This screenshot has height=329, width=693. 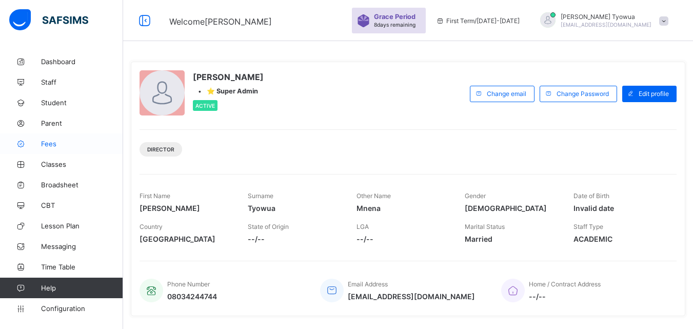 I want to click on span: ⭐ Super Admin, so click(x=232, y=91).